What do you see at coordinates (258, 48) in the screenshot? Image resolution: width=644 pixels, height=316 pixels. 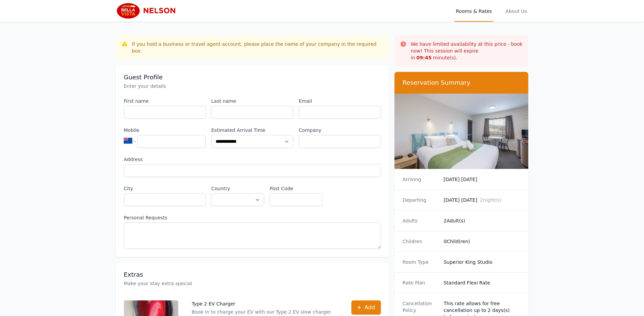 I see `div: If you hold a business or travel agent account, please place the name of your company in the requ...` at bounding box center [258, 48].